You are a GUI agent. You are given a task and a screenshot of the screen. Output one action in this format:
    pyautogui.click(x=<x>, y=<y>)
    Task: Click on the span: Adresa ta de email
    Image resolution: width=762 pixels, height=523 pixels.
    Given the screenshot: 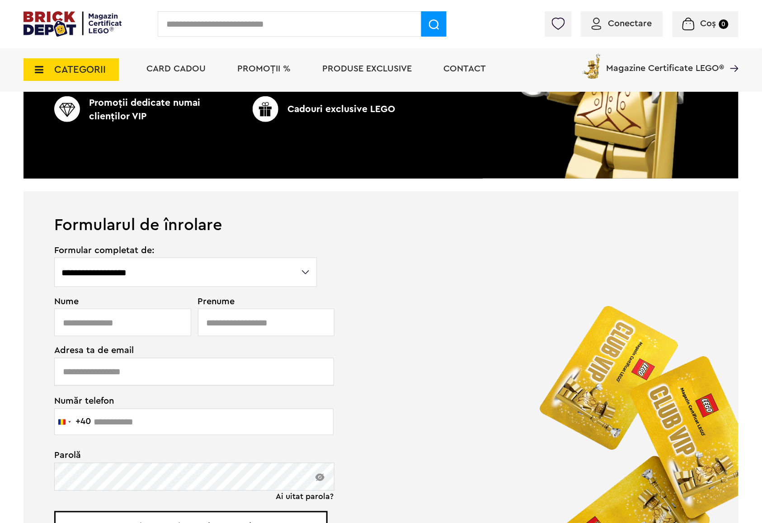 What is the action you would take?
    pyautogui.click(x=186, y=351)
    